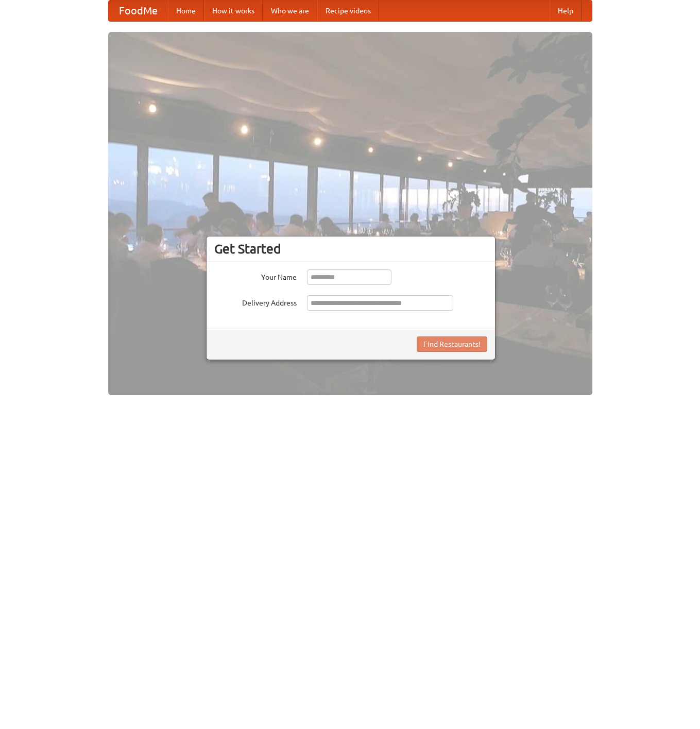  I want to click on label: Delivery Address, so click(255, 301).